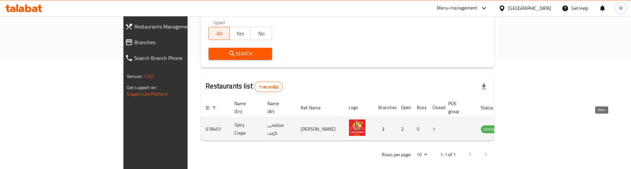  What do you see at coordinates (240, 33) in the screenshot?
I see `button: Yes` at bounding box center [240, 33].